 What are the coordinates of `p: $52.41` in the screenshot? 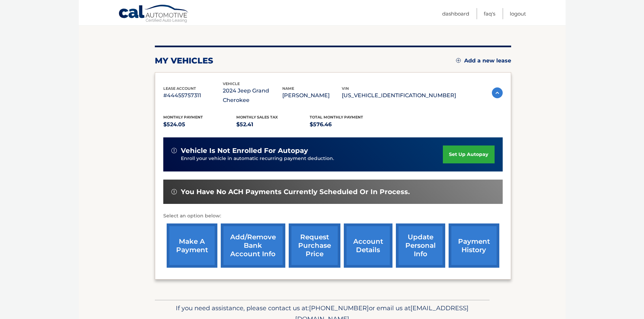 It's located at (273, 125).